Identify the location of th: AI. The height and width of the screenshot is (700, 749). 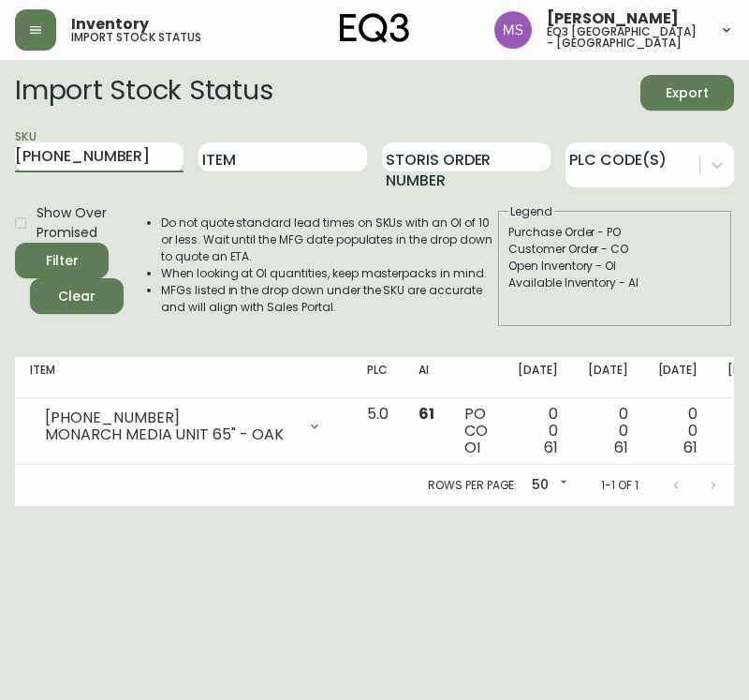
(426, 377).